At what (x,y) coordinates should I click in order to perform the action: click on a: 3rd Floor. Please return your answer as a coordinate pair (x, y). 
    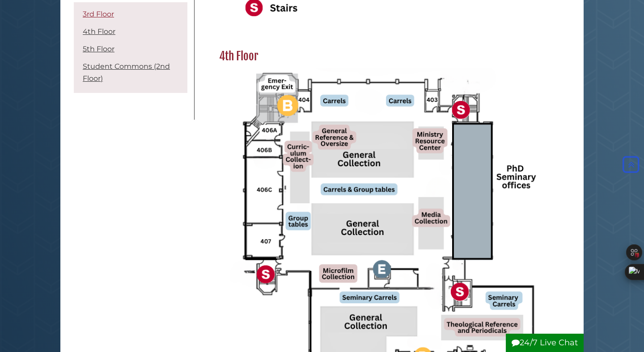
    Looking at the image, I should click on (98, 14).